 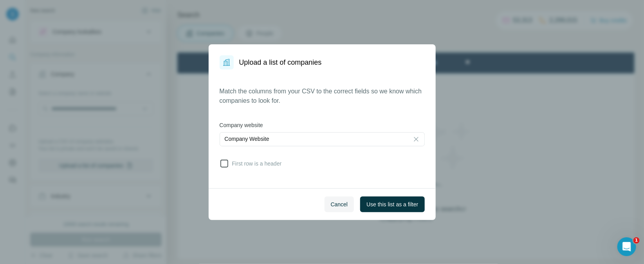 I want to click on p: Match the columns from your CSV to the correct fields so we know which companies to look for., so click(x=322, y=96).